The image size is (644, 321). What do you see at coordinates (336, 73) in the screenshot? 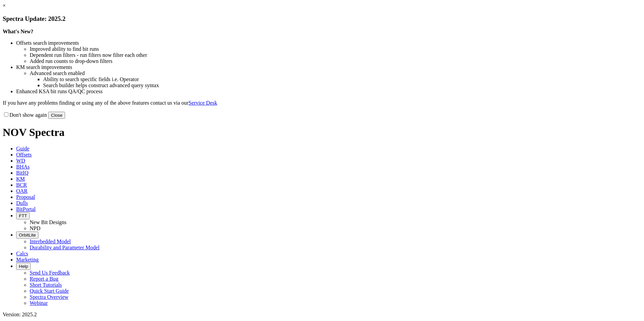
I see `li: Advanced search enabled` at bounding box center [336, 73].